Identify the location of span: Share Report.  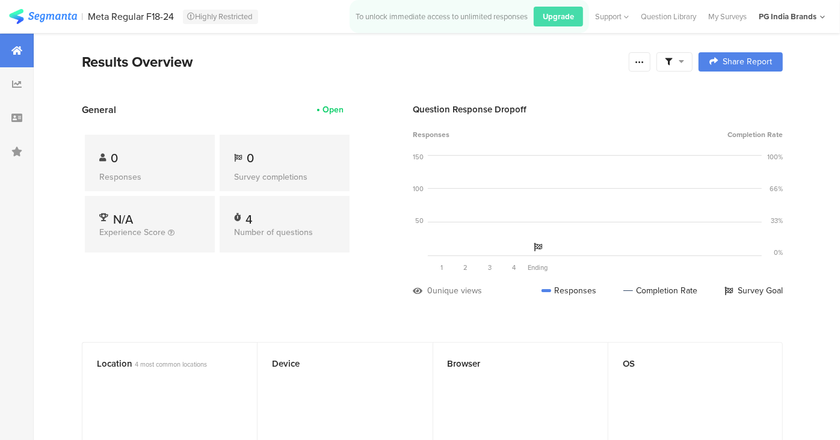
(747, 62).